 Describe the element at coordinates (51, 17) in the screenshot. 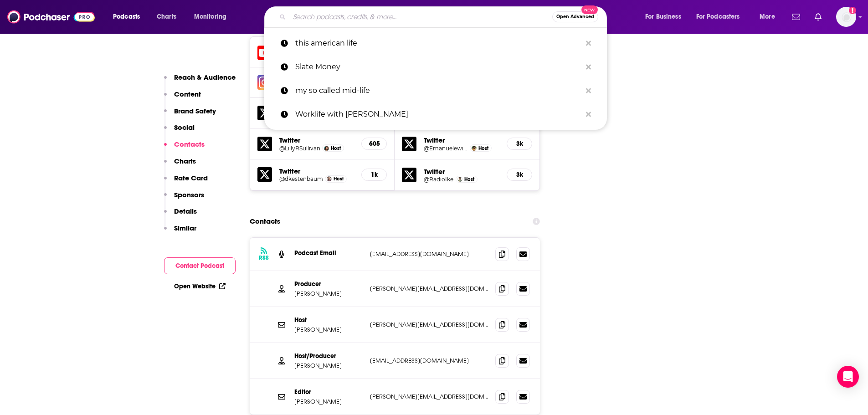

I see `a: Podchaser - Follow, Share and Rate Podcasts` at that location.